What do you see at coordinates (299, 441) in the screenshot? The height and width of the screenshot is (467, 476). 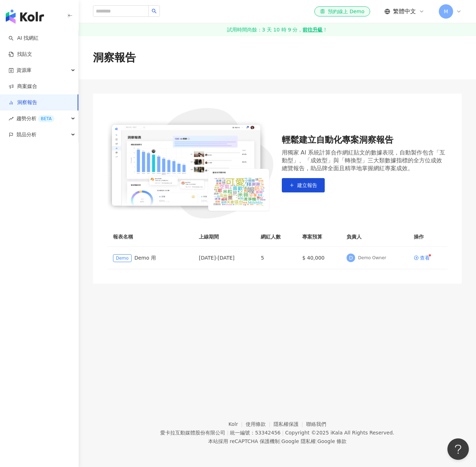 I see `a: Google 隱私權` at bounding box center [299, 441].